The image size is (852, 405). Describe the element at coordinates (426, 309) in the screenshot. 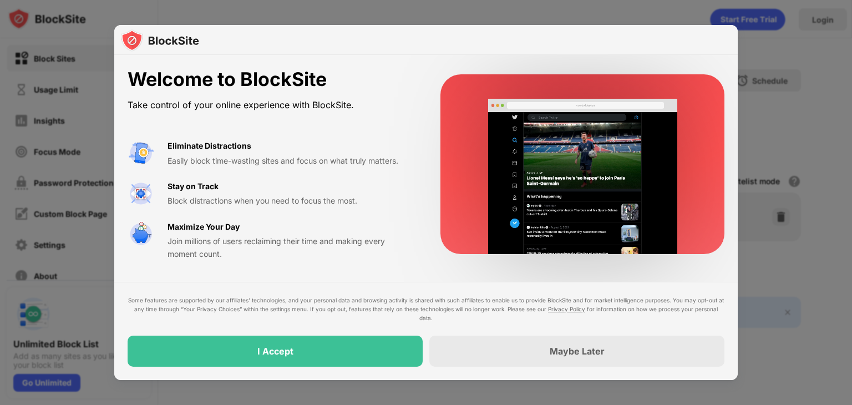

I see `div: Some features are supported by our affiliates’ technologies, and your personal data and browsing ...` at that location.